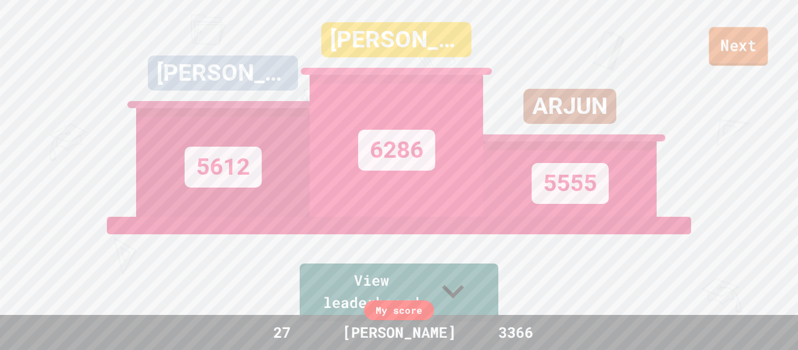  Describe the element at coordinates (282, 332) in the screenshot. I see `div: 27` at that location.